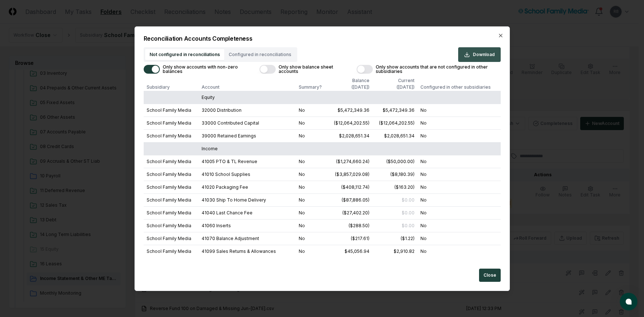 The image size is (644, 317). What do you see at coordinates (247, 149) in the screenshot?
I see `td: Income` at bounding box center [247, 149].